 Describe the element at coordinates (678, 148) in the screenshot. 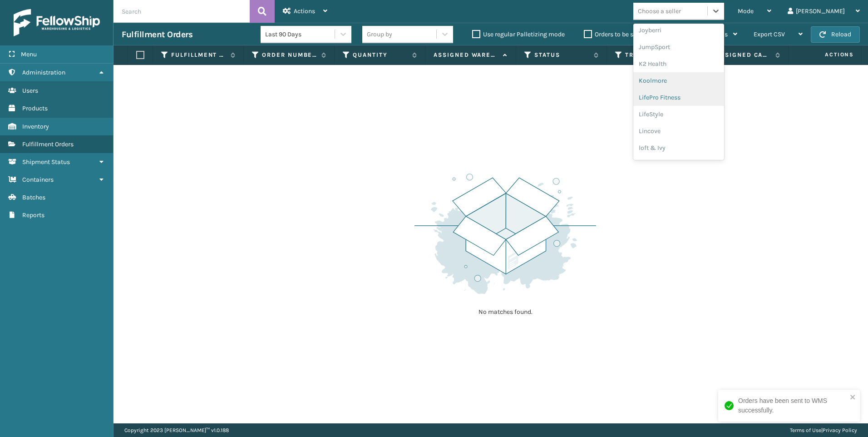

I see `div: loft & Ivy` at that location.